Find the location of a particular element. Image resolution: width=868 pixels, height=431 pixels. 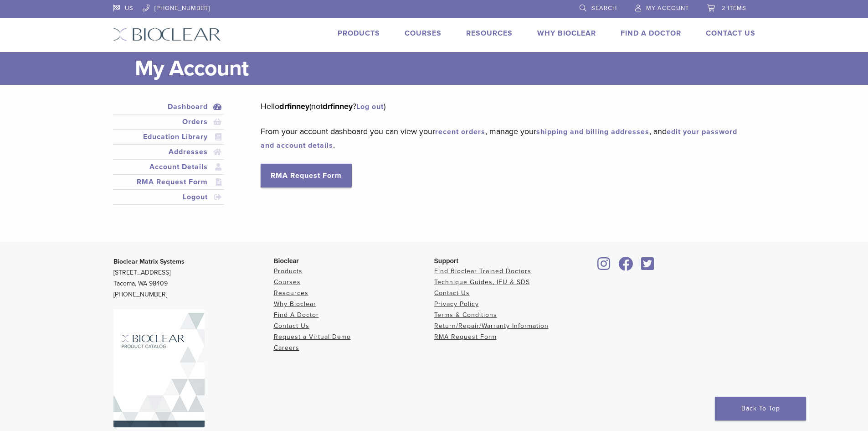

a: Terms & Conditions is located at coordinates (466, 314).